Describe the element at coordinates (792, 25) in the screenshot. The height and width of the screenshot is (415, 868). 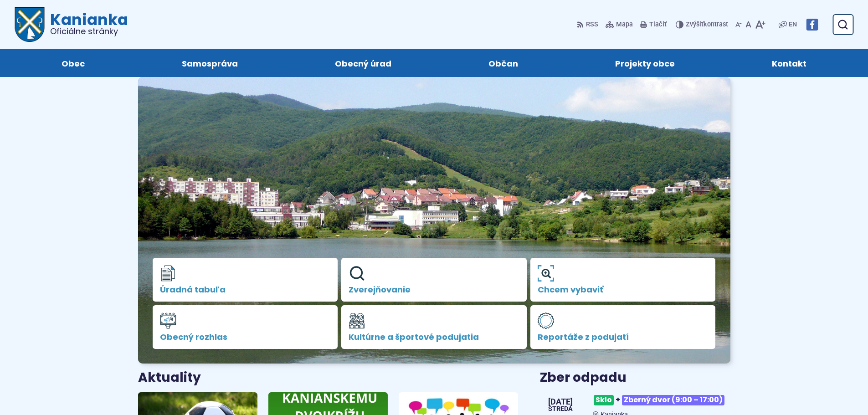
I see `a: EN` at that location.